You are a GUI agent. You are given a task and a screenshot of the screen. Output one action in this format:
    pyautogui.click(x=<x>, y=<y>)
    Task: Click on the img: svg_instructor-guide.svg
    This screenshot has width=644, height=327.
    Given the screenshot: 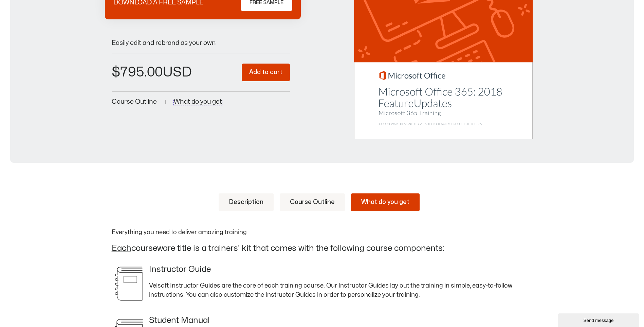 What is the action you would take?
    pyautogui.click(x=129, y=284)
    